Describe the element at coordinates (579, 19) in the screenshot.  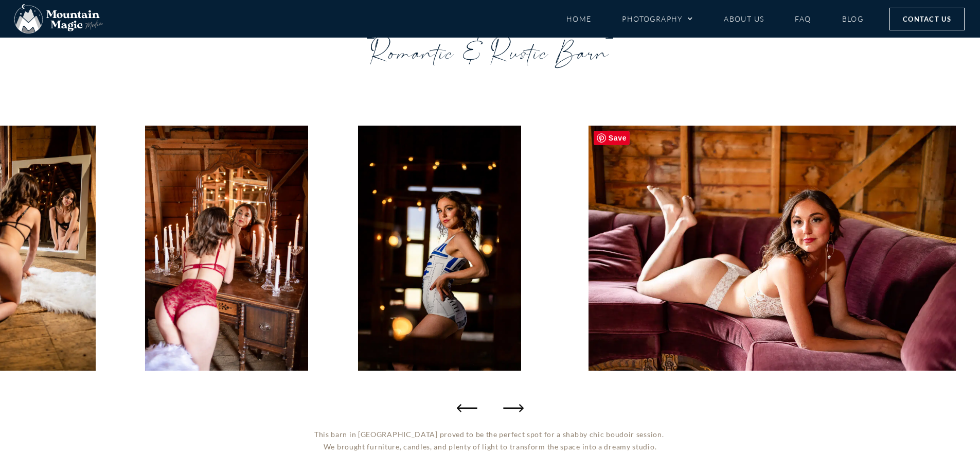
I see `a: Home` at that location.